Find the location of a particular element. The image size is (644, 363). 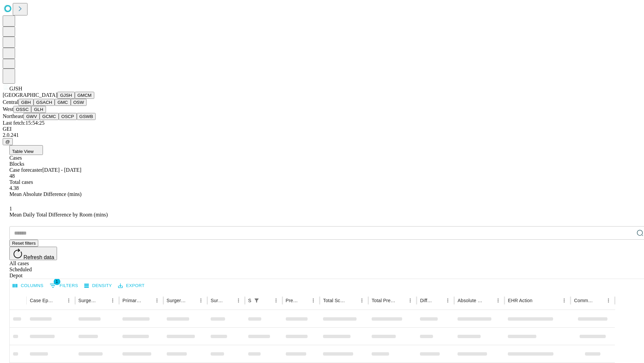

div: Scheduled In Room Duration is located at coordinates (250, 300).